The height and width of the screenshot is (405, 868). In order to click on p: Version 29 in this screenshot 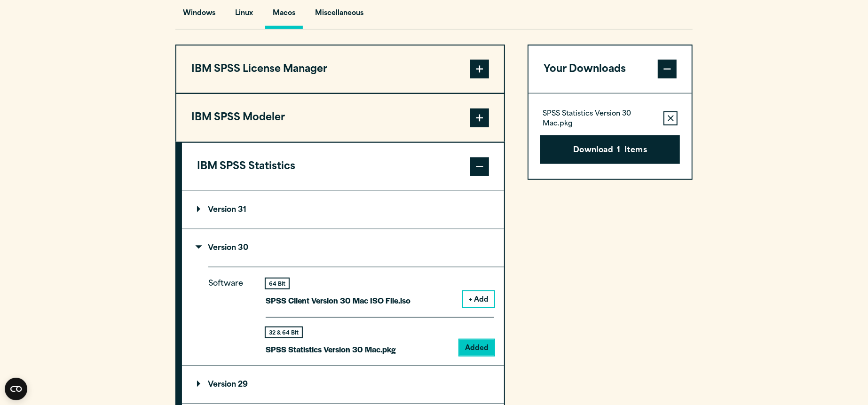, I will do `click(222, 385)`.